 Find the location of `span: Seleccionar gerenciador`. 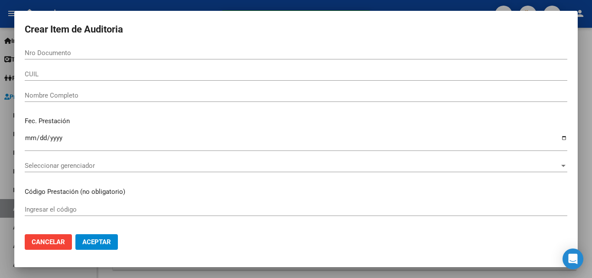

span: Seleccionar gerenciador is located at coordinates (292, 166).